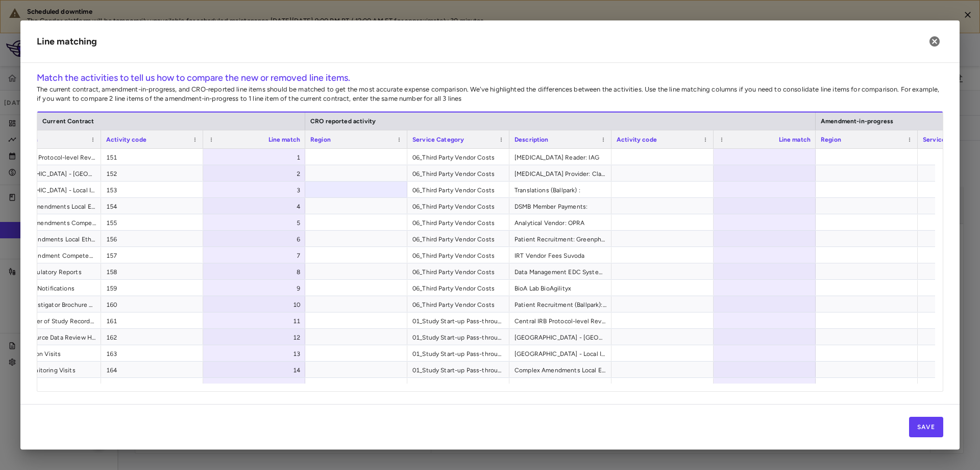 The width and height of the screenshot is (980, 470). Describe the element at coordinates (561, 305) in the screenshot. I see `span: Patient Recruitment (Ballpark): CSSi` at that location.